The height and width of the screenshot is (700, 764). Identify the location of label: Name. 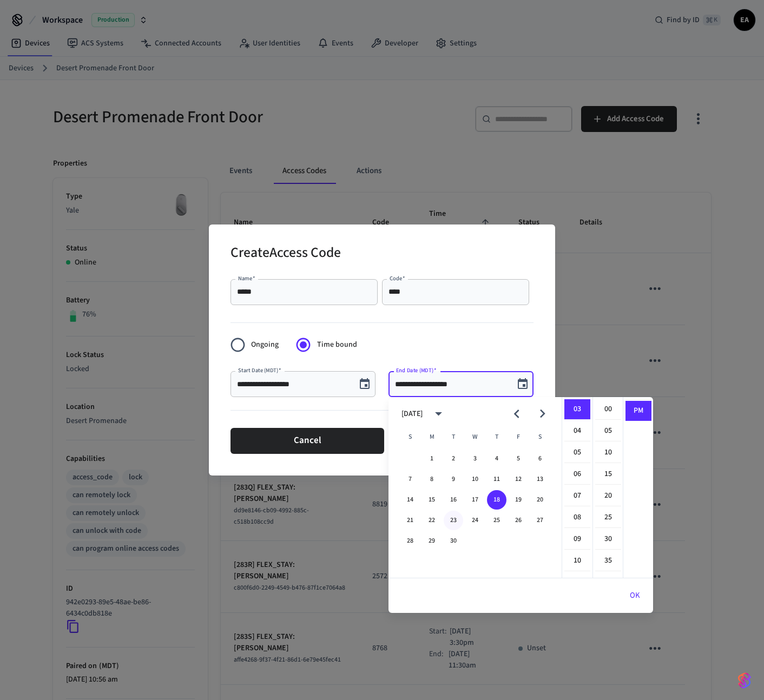
(247, 278).